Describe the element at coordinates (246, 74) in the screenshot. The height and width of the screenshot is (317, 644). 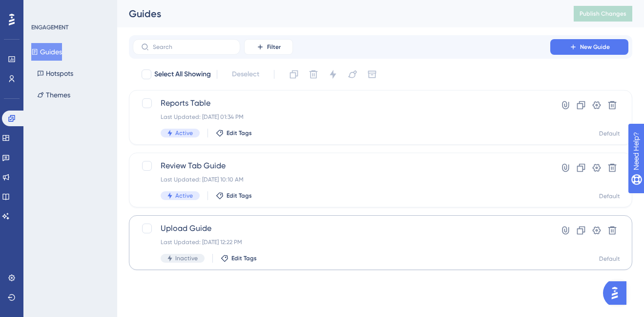
I see `button: Deselect` at that location.